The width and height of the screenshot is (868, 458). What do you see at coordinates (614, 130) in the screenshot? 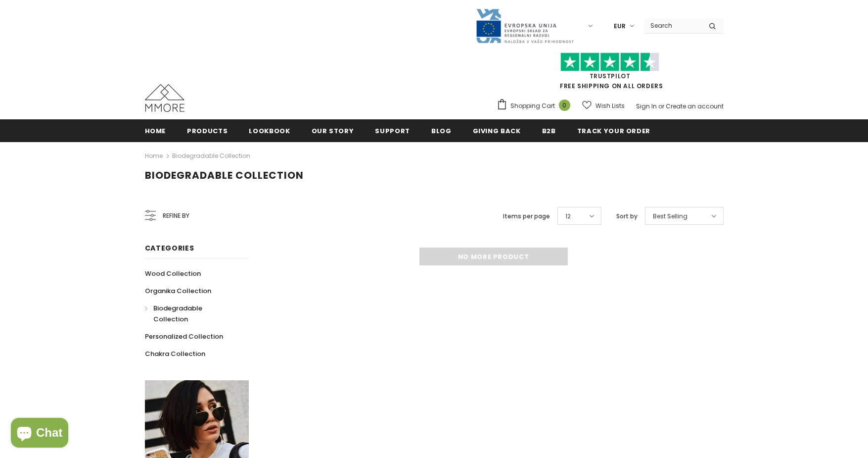
I see `a: Track your order` at bounding box center [614, 130].